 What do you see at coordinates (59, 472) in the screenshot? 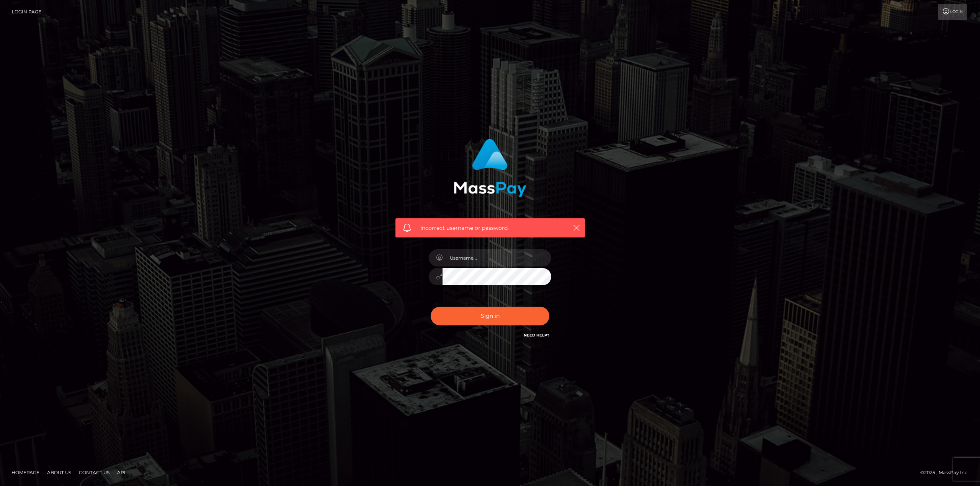
I see `a: About Us` at bounding box center [59, 472].